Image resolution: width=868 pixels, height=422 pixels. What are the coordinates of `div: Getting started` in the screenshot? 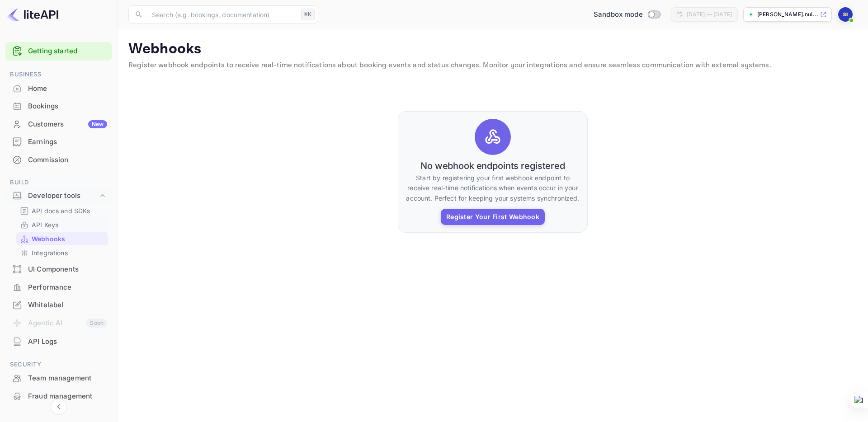 It's located at (58, 51).